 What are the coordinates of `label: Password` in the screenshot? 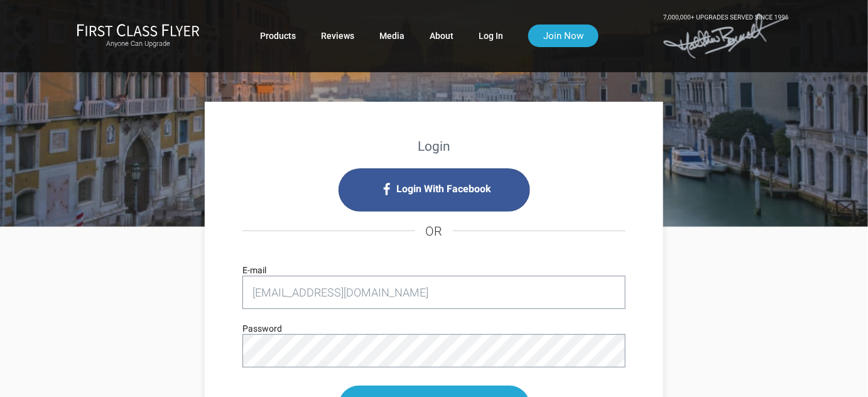 It's located at (262, 328).